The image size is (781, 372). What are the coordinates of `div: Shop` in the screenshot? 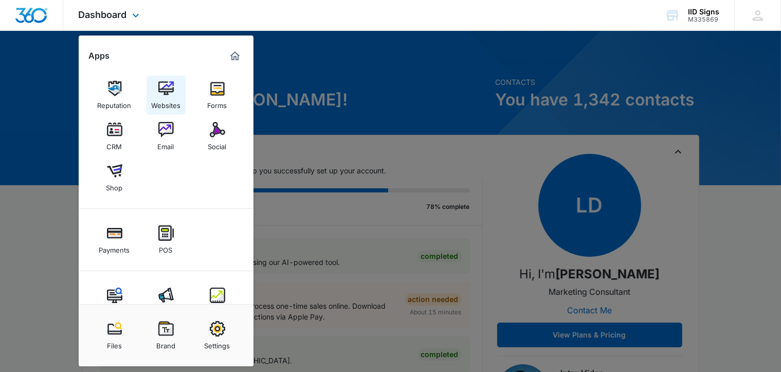 It's located at (115, 185).